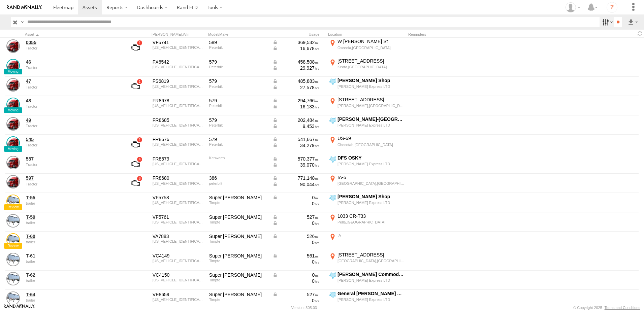 Image resolution: width=644 pixels, height=311 pixels. I want to click on div: 589, so click(239, 42).